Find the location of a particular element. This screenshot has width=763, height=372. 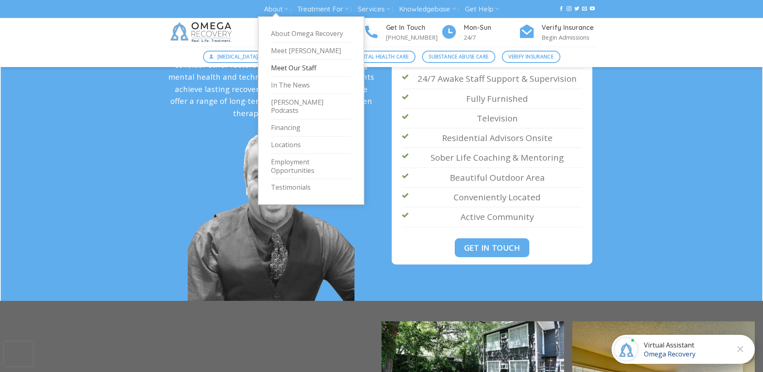

a: Testimonials is located at coordinates (311, 187).